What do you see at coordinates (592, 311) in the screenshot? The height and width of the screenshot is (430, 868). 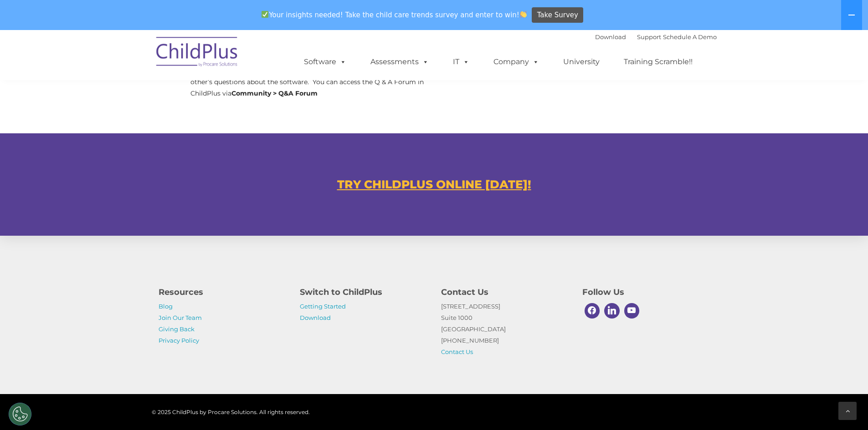 I see `a: Facebook` at bounding box center [592, 311].